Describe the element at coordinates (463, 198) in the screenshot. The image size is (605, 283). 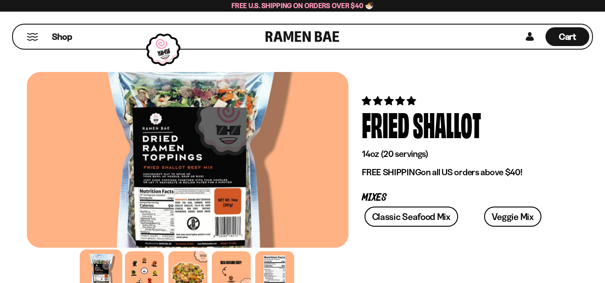
I see `p: Mixes` at that location.